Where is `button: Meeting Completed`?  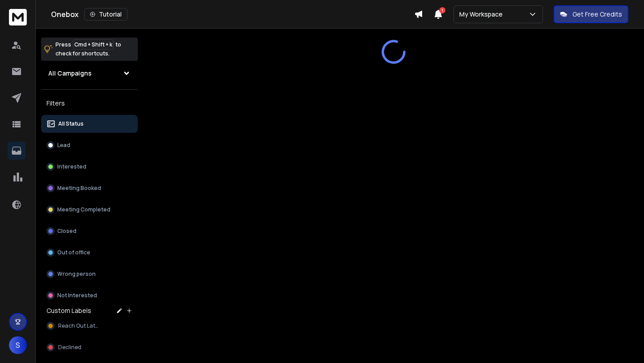
button: Meeting Completed is located at coordinates (89, 210).